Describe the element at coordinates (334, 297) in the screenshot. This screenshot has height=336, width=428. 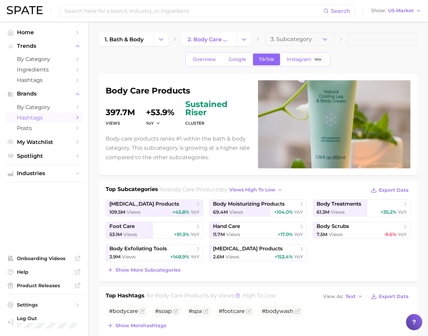
I see `span: View As` at that location.